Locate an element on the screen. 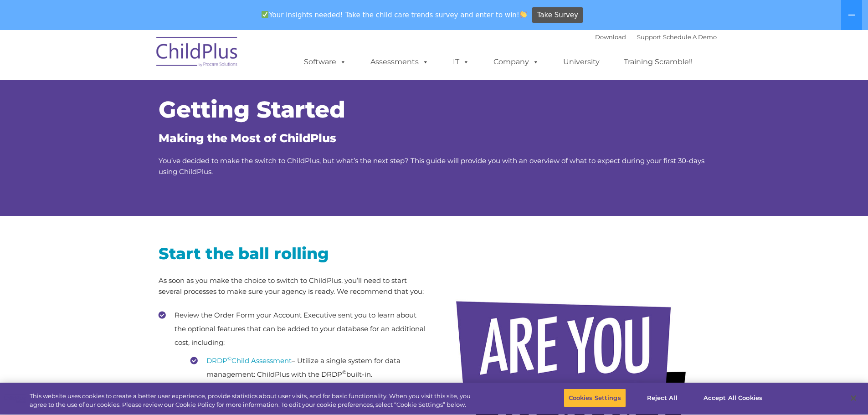 The width and height of the screenshot is (868, 415). h2: Start the ball rolling is located at coordinates (293, 253).